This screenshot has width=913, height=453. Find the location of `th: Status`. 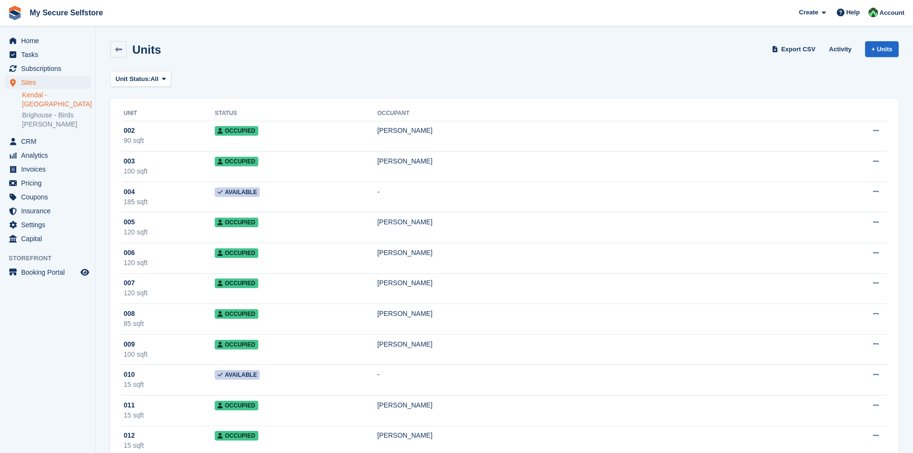

th: Status is located at coordinates (296, 114).